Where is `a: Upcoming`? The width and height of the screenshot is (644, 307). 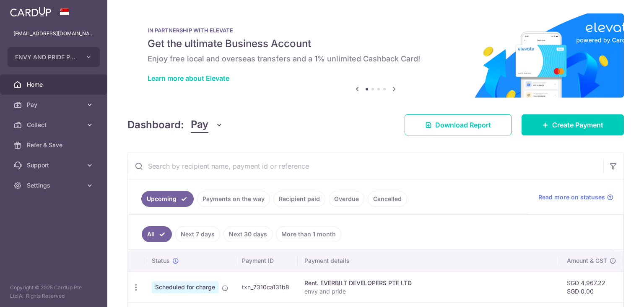 a: Upcoming is located at coordinates (167, 198).